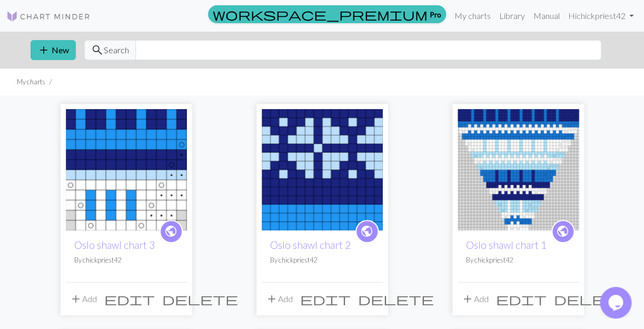  What do you see at coordinates (511, 16) in the screenshot?
I see `a: Library` at bounding box center [511, 16].